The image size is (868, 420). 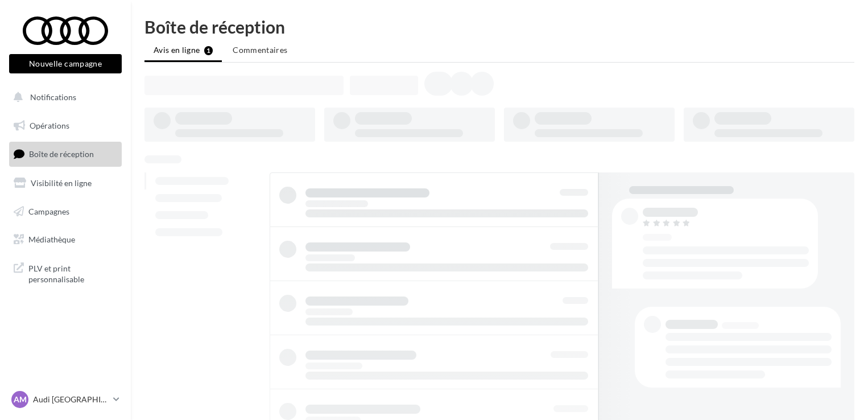 I want to click on button: Notifications, so click(x=63, y=98).